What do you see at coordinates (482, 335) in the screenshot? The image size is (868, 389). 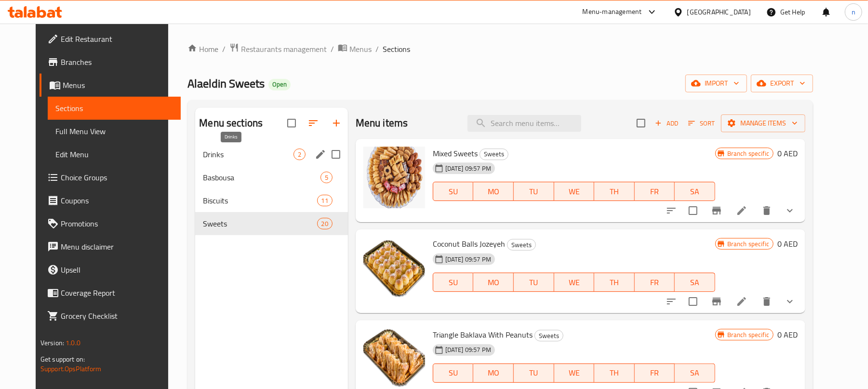 I see `span: Triangle Baklava With Peanuts` at bounding box center [482, 335].